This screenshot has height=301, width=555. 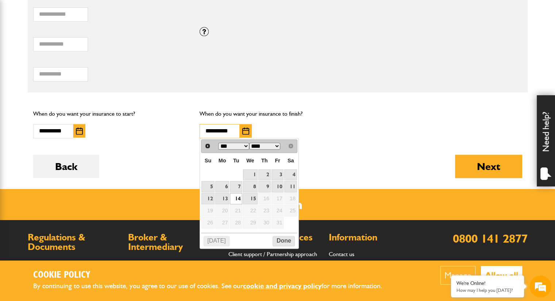 I want to click on a: 10, so click(x=278, y=186).